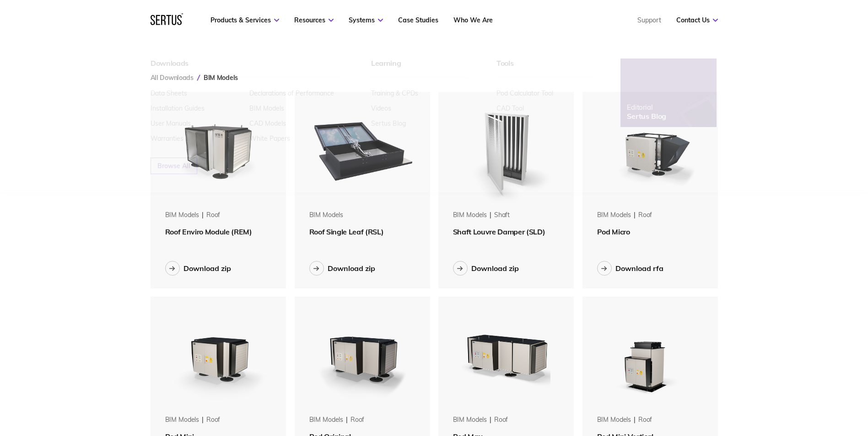 This screenshot has height=436, width=868. I want to click on a: Contact Us, so click(697, 20).